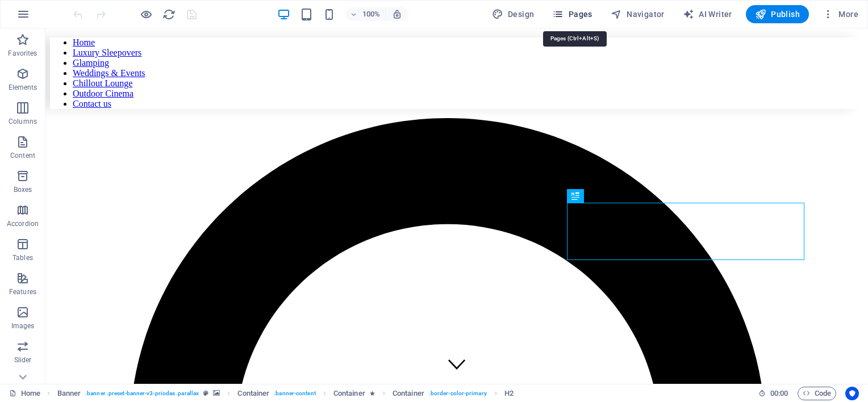  Describe the element at coordinates (638, 14) in the screenshot. I see `button: Navigator` at that location.